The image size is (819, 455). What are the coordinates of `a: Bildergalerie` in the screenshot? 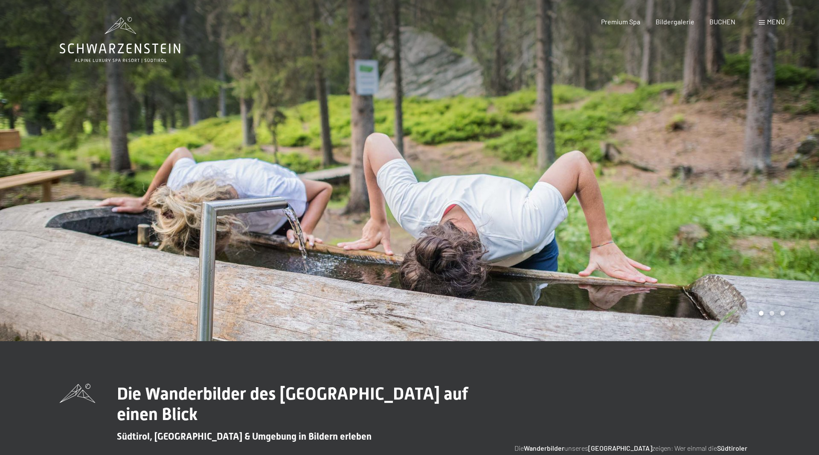 It's located at (674, 21).